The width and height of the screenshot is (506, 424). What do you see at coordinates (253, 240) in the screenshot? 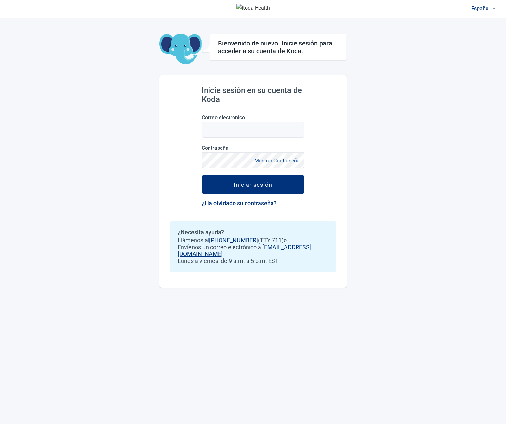
I see `span: Llámenos al (TTY 711) o` at bounding box center [253, 240].